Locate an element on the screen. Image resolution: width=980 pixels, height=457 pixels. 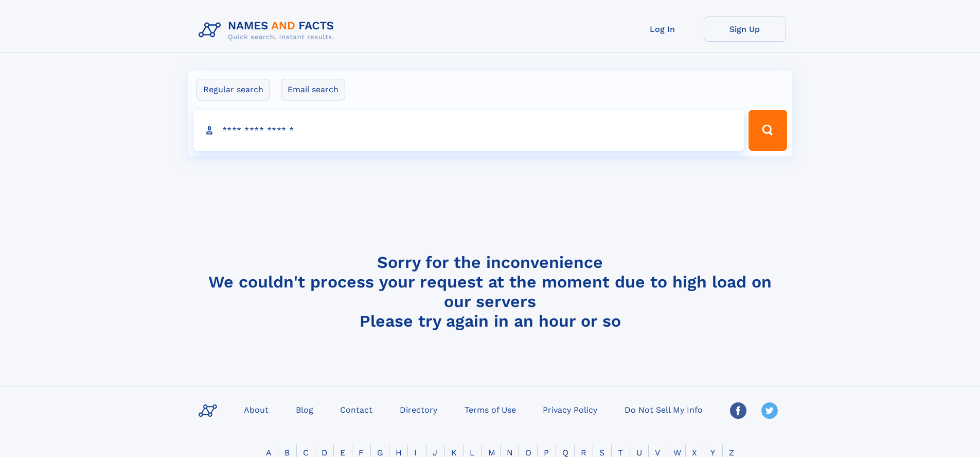
h4: Sorry for the inconvenience We couldn't process your request at the moment due to high load on ou... is located at coordinates (490, 291).